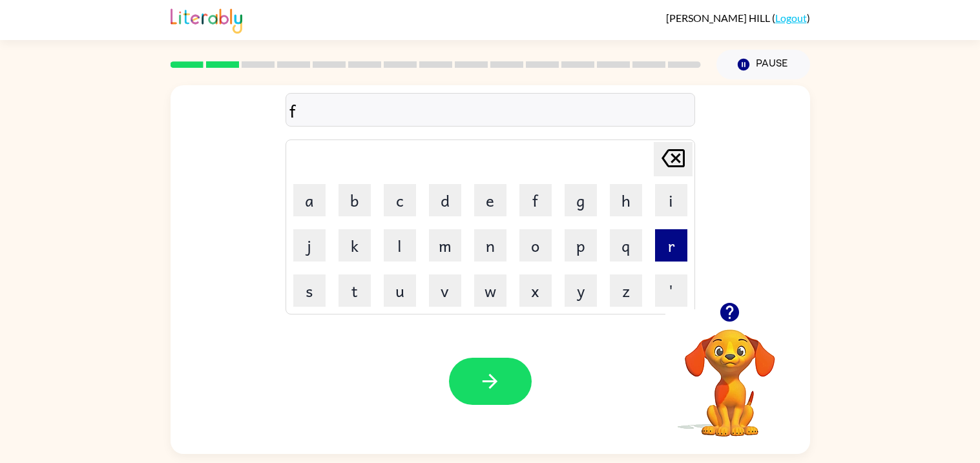 This screenshot has width=980, height=463. I want to click on button: v, so click(445, 291).